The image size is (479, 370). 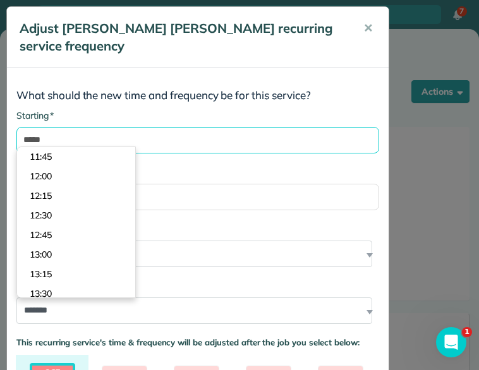 I want to click on h3: What should the new time and frequency be for this service?, so click(x=198, y=95).